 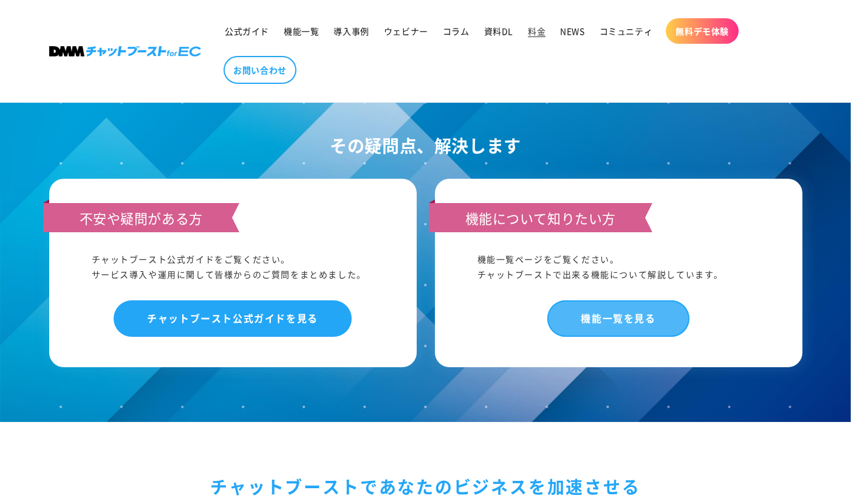 I want to click on a: NEWS, so click(x=573, y=31).